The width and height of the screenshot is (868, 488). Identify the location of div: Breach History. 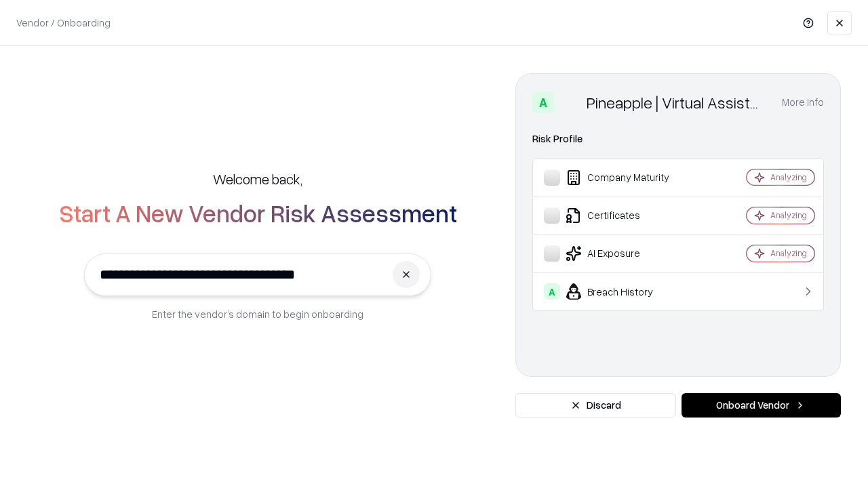
(624, 292).